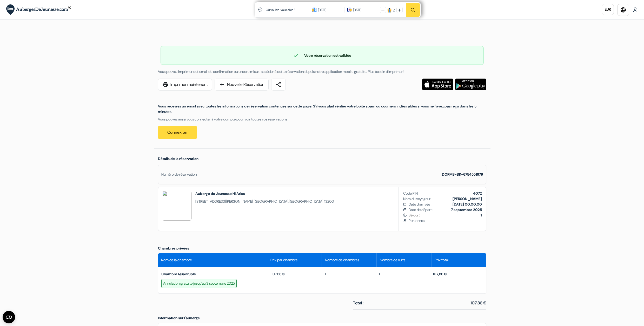  I want to click on a: Connexion, so click(177, 133).